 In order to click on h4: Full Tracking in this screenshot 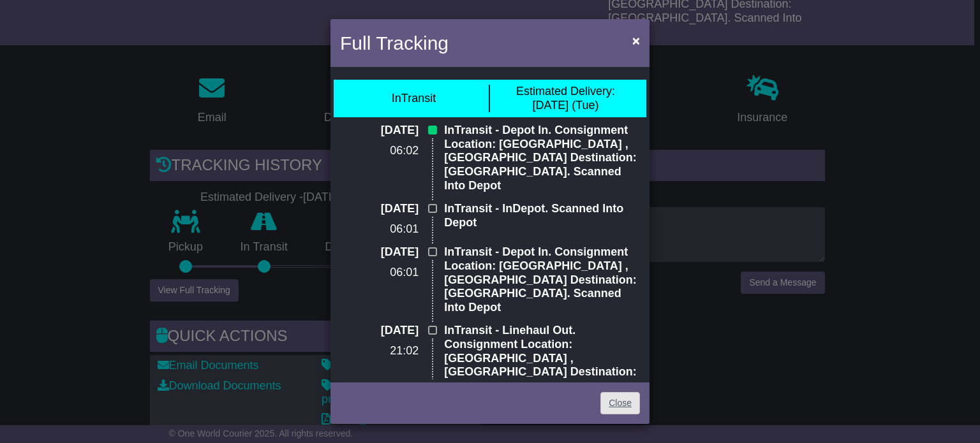, I will do `click(394, 42)`.